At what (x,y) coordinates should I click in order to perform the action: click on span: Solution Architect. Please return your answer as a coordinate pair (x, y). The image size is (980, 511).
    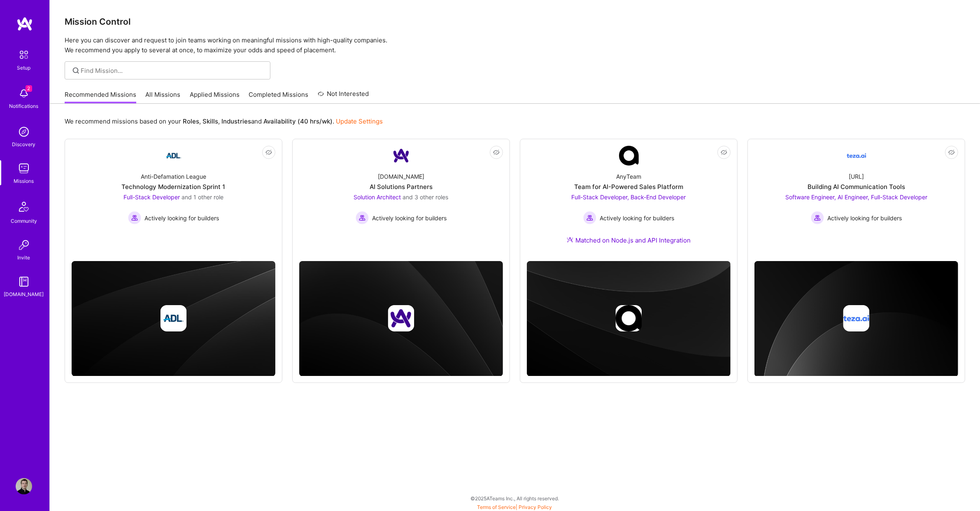
    Looking at the image, I should click on (378, 197).